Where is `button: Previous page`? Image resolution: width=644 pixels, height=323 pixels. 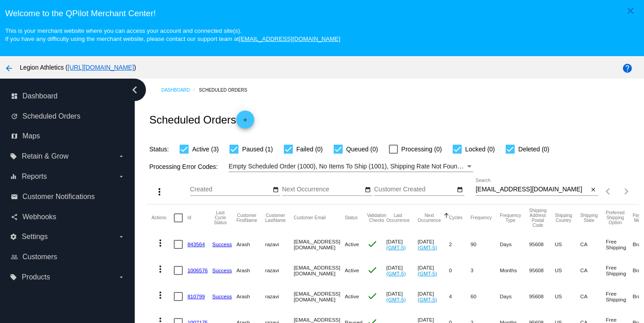
button: Previous page is located at coordinates (609, 192).